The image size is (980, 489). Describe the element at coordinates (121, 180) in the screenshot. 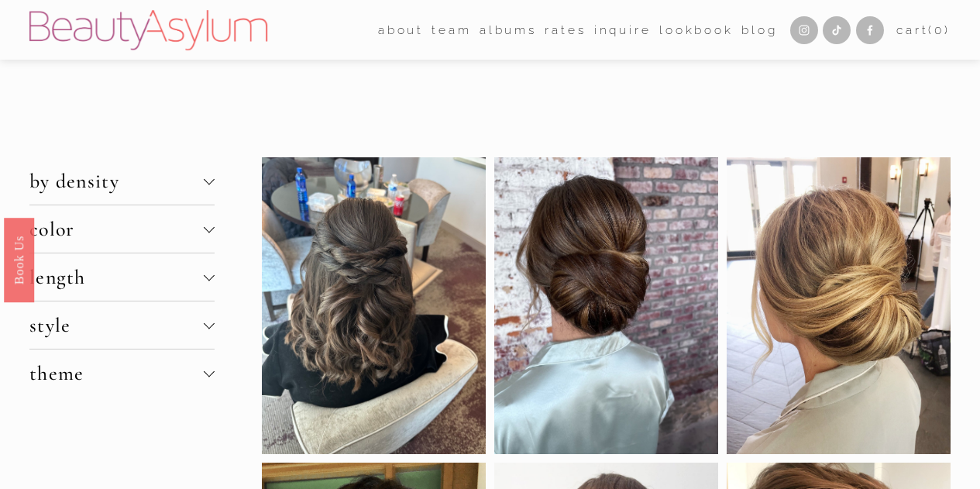

I see `button: by density` at that location.